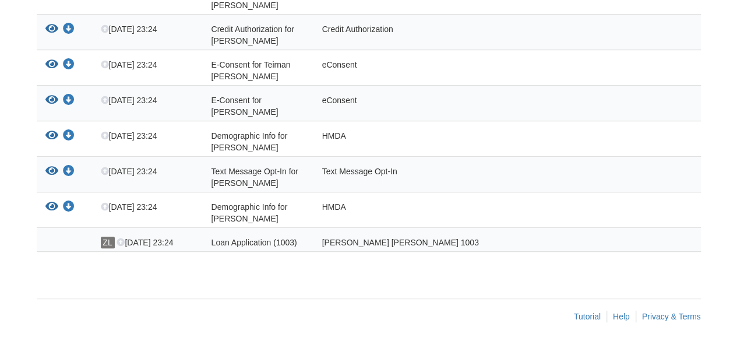 The width and height of the screenshot is (737, 341). Describe the element at coordinates (254, 242) in the screenshot. I see `span: Loan Application (1003)` at that location.